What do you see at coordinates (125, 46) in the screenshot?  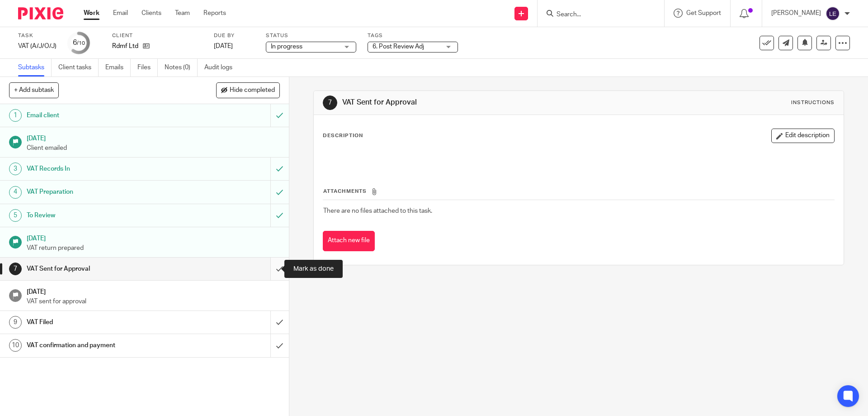 I see `p: Rdmf Ltd` at bounding box center [125, 46].